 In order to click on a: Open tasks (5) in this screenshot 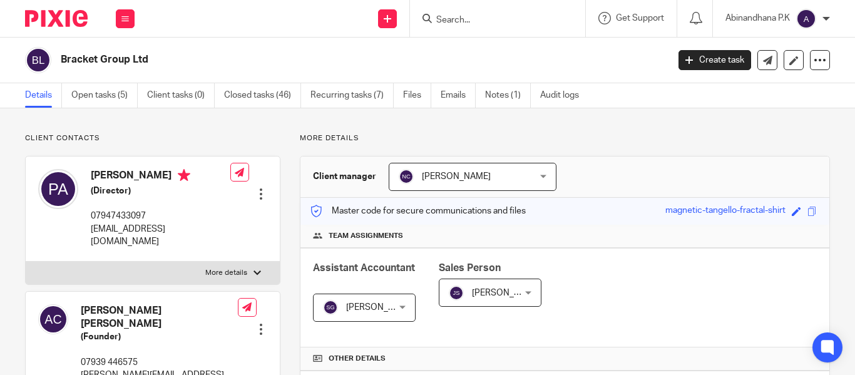, I will do `click(104, 95)`.